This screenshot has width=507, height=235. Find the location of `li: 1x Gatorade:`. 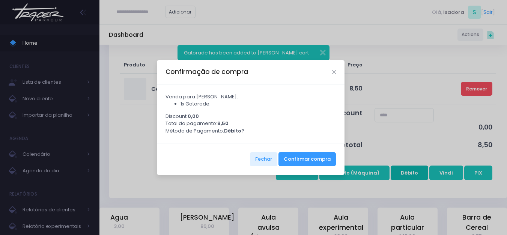

li: 1x Gatorade: is located at coordinates (258, 104).